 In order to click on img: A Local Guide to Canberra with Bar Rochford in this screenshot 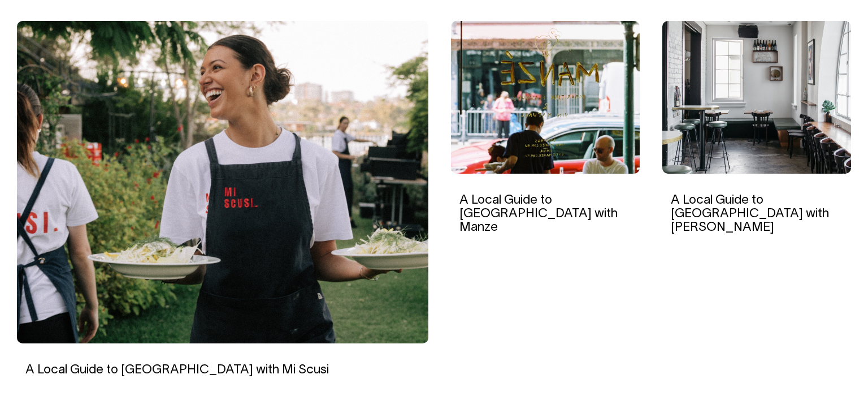, I will do `click(757, 97)`.